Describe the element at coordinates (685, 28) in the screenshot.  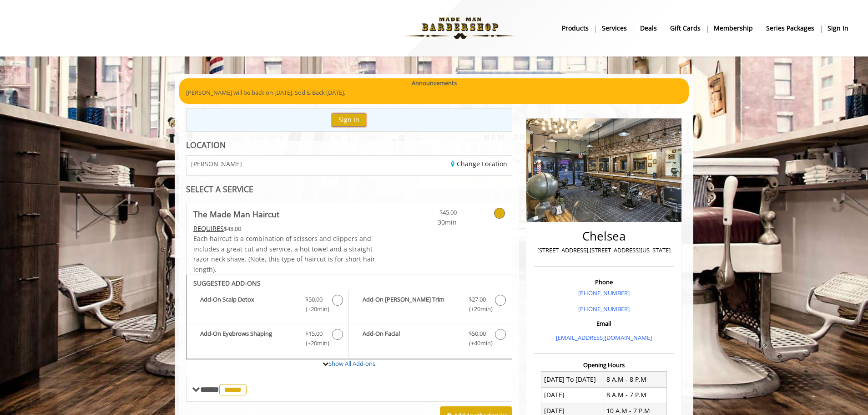
I see `b: gift cards` at that location.